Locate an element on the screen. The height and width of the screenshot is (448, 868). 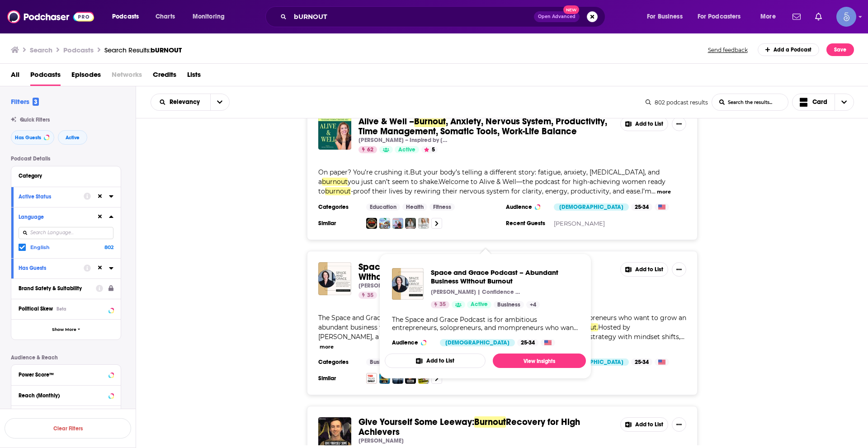
button: Save is located at coordinates (840, 50).